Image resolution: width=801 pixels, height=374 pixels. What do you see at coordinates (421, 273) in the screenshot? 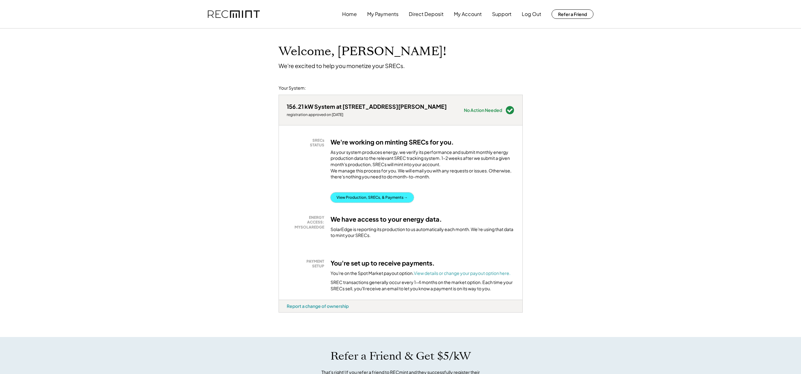
I see `div: You're on the Spot Market payout option.` at bounding box center [421, 273].